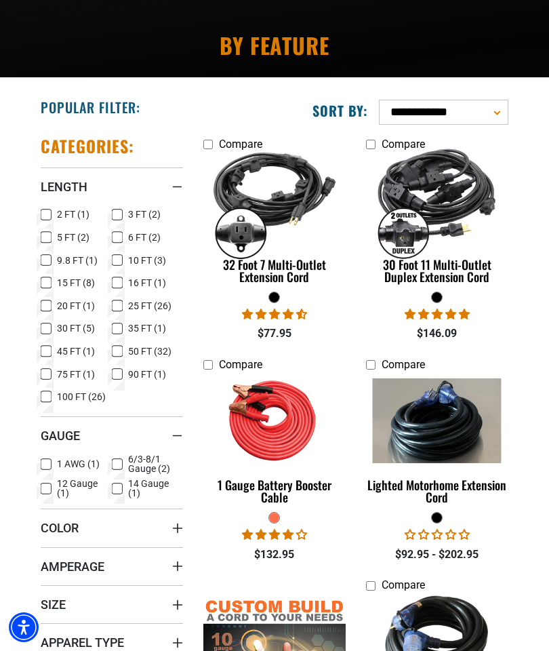 This screenshot has width=549, height=651. What do you see at coordinates (275, 334) in the screenshot?
I see `div: $77.95` at bounding box center [275, 334].